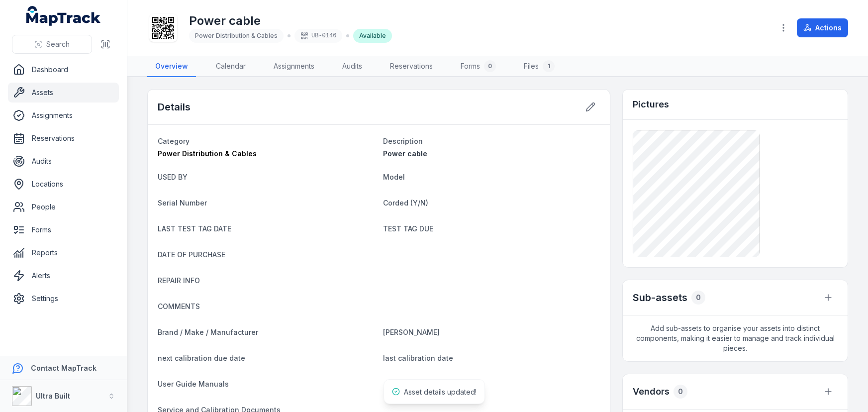  Describe the element at coordinates (192, 254) in the screenshot. I see `span: DATE OF PURCHASE` at that location.